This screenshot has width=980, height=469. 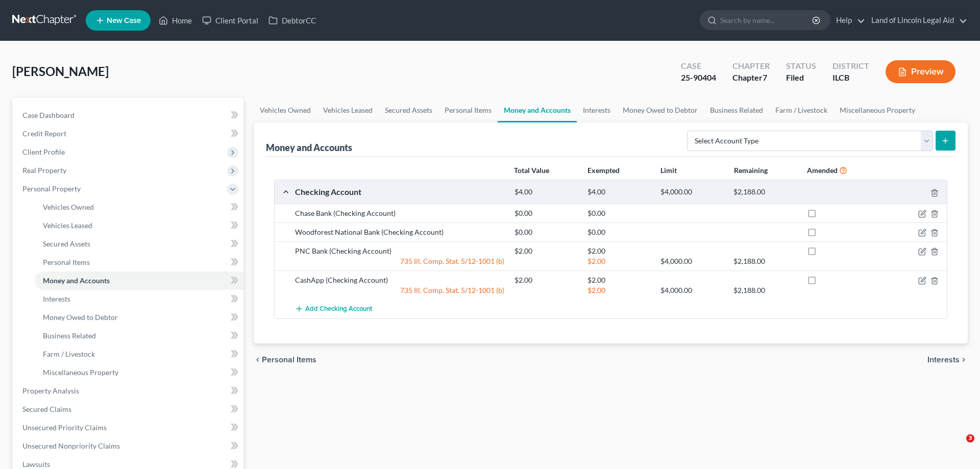 I want to click on span: Money Owed to Debtor, so click(x=80, y=317).